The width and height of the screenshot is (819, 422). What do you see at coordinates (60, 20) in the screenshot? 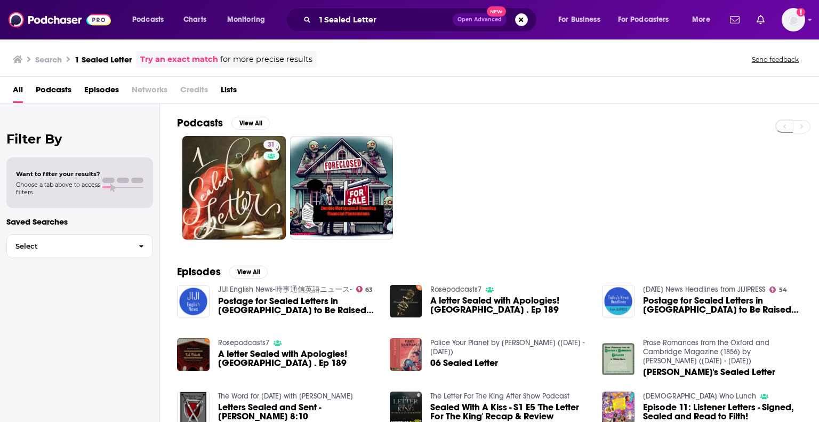
I see `img: Podchaser - Follow, Share and Rate Podcasts` at bounding box center [60, 20].